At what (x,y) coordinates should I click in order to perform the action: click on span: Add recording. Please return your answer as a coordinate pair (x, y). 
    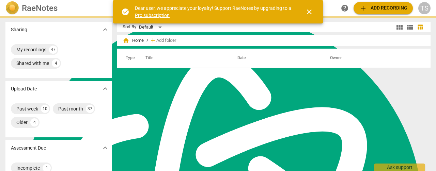
    Looking at the image, I should click on (383, 8).